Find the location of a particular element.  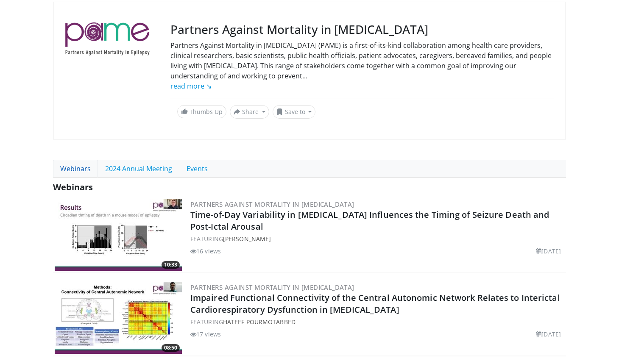

a: 10:33 is located at coordinates (118, 235).